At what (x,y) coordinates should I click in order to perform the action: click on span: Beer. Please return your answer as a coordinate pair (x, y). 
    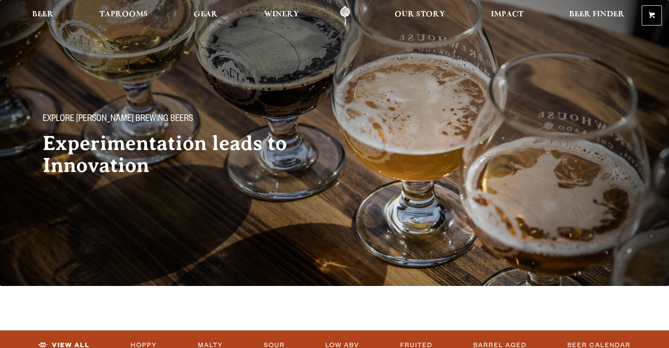
    Looking at the image, I should click on (43, 15).